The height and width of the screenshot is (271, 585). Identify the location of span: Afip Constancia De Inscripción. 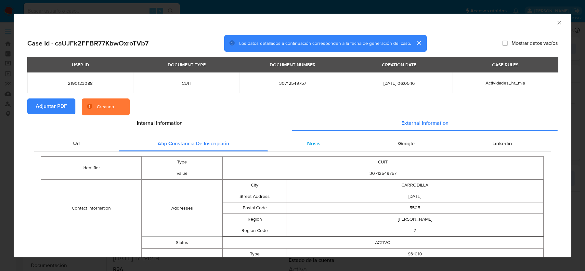
(193, 143).